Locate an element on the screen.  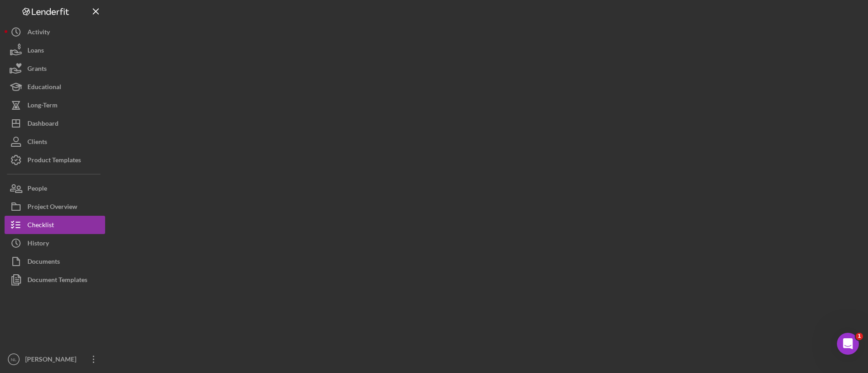
a: Project Overview is located at coordinates (55, 207).